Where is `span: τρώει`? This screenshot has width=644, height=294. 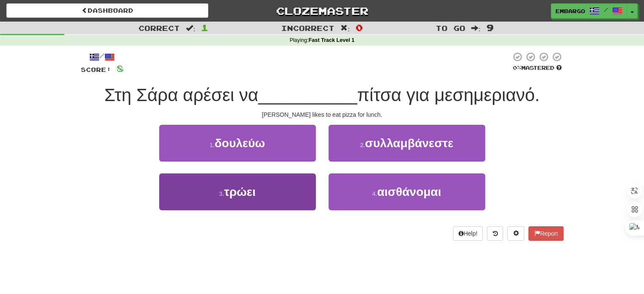
span: τρώει is located at coordinates (240, 192).